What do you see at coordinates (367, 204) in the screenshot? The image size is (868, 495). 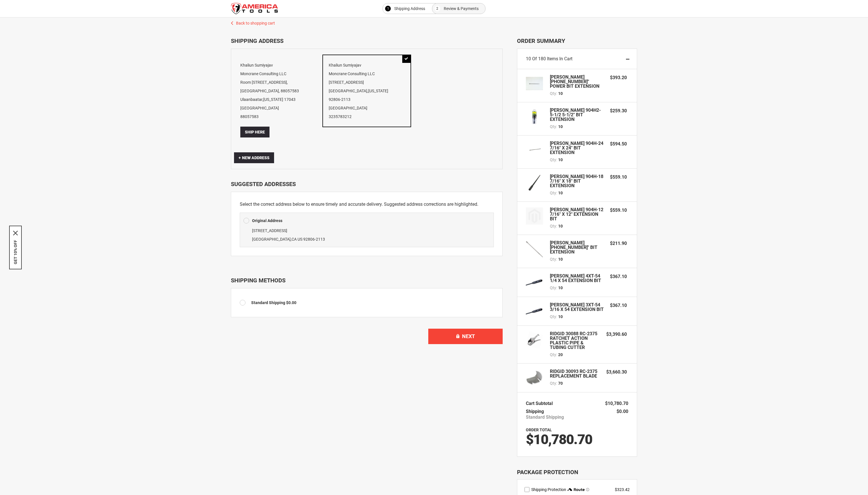 I see `p: Select the correct address below to ensure timely and accurate delivery. Suggested address correc...` at bounding box center [367, 204].